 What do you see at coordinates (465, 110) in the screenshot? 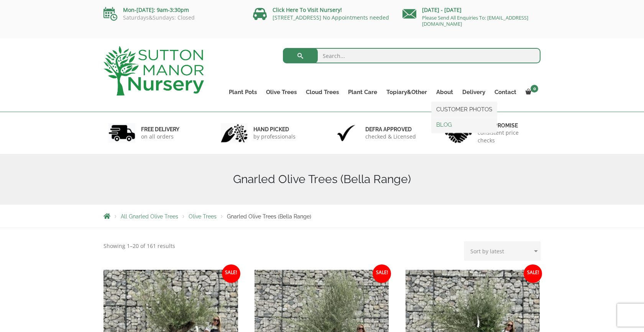
I see `a: CUSTOMER PHOTOS` at bounding box center [465, 110].